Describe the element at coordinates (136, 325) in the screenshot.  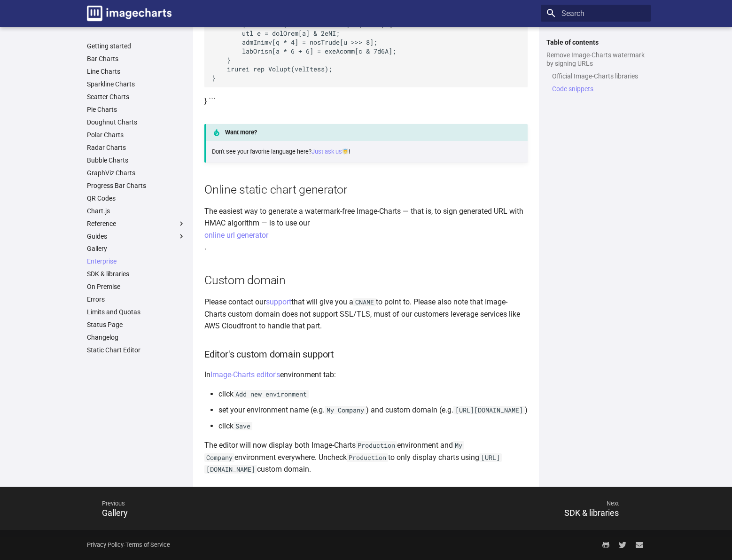
I see `a: Status Page` at that location.